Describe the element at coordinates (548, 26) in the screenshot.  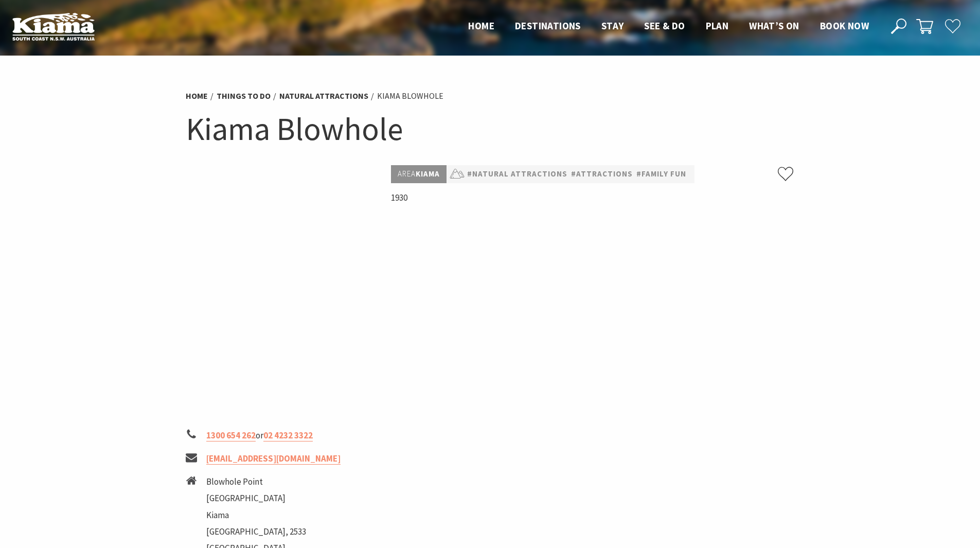
I see `span: Destinations` at that location.